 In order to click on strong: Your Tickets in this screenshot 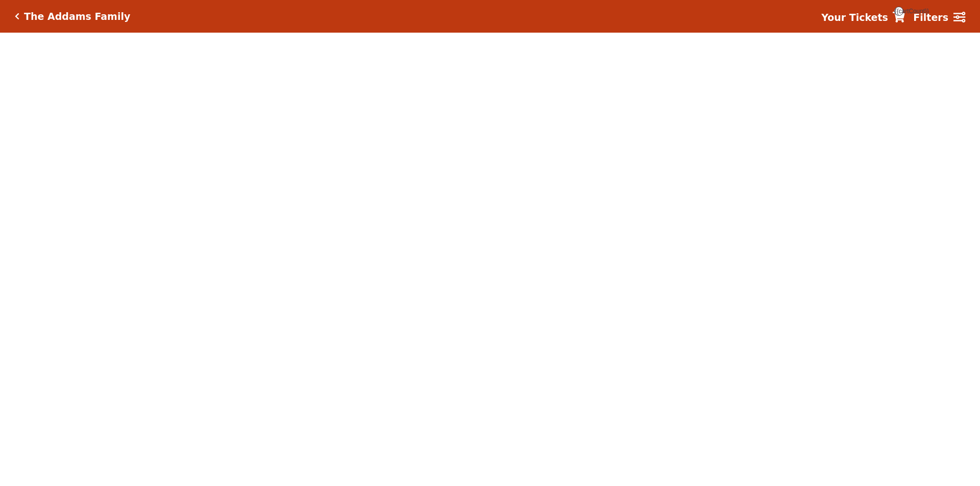, I will do `click(855, 17)`.